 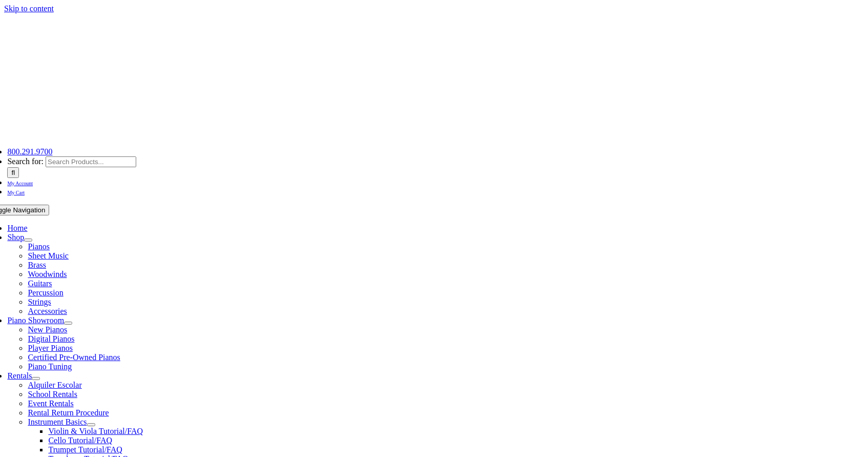 I want to click on a: Skip to content, so click(x=28, y=8).